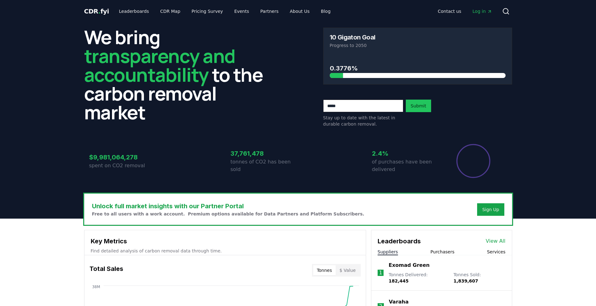 The height and width of the screenshot is (306, 596). What do you see at coordinates (398, 281) in the screenshot?
I see `span: 182,445` at bounding box center [398, 281].